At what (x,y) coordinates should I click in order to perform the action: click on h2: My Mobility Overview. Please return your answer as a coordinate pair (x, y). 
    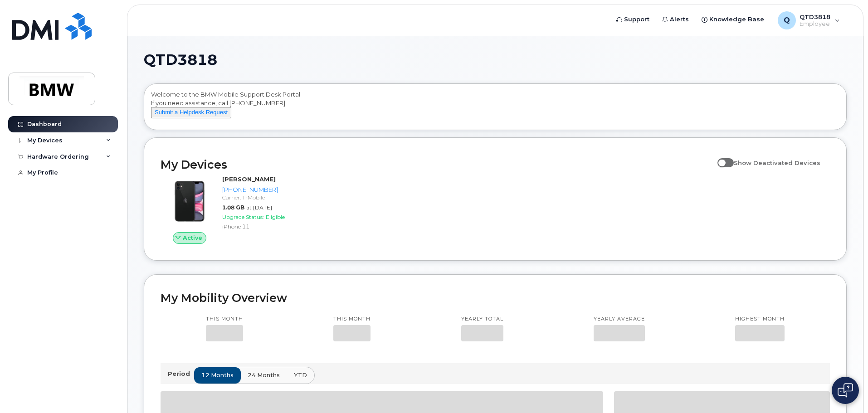
    Looking at the image, I should click on (495, 298).